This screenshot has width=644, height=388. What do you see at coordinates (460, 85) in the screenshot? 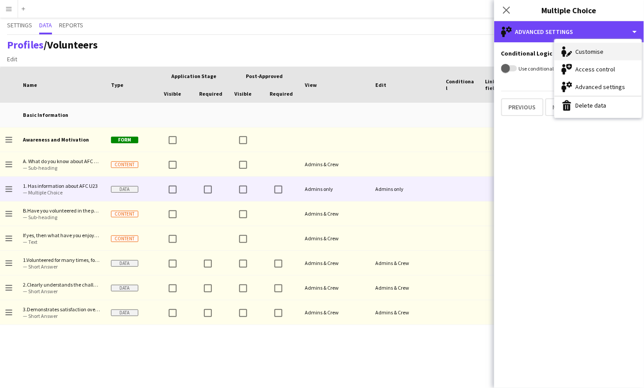
I see `span: Conditional` at bounding box center [460, 85].